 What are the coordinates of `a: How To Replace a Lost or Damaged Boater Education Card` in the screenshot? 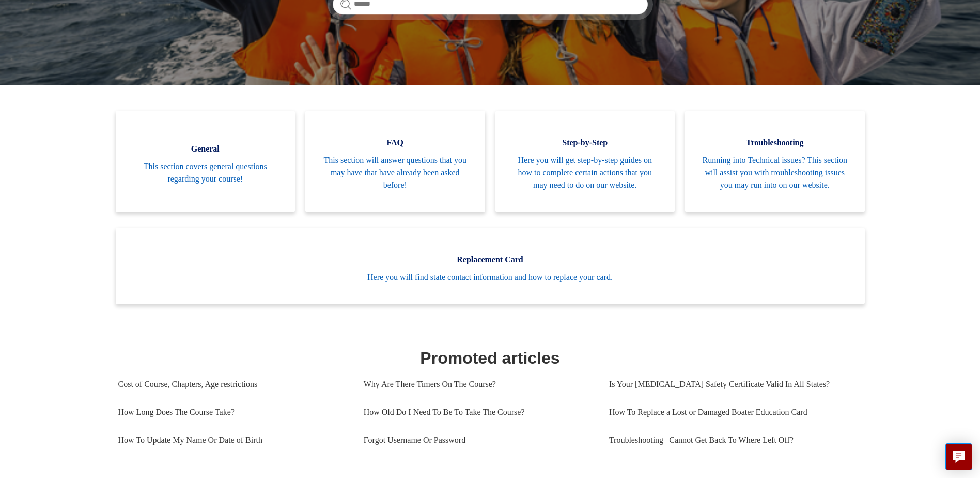 It's located at (731, 412).